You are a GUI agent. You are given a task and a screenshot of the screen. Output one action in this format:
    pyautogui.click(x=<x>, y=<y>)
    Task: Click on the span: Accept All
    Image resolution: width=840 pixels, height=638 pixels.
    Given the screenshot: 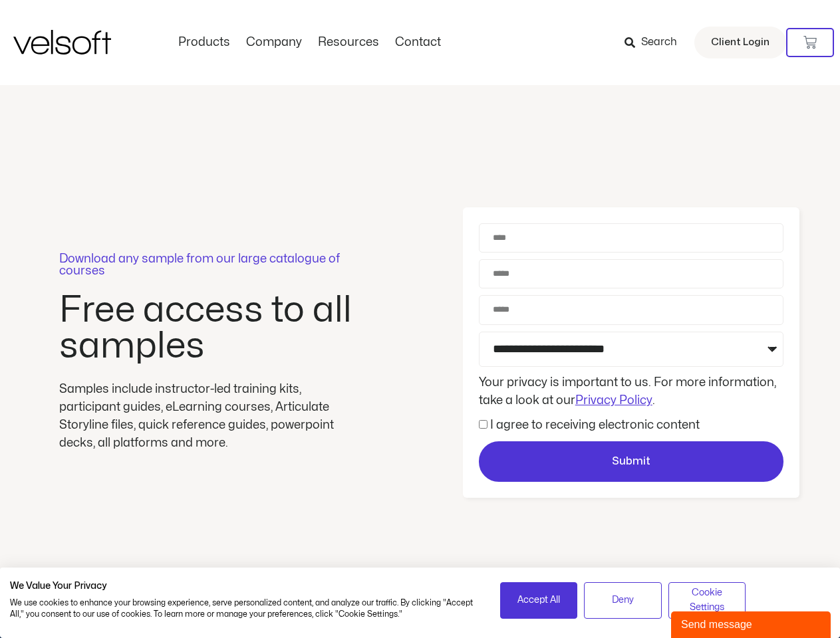 What is the action you would take?
    pyautogui.click(x=539, y=600)
    